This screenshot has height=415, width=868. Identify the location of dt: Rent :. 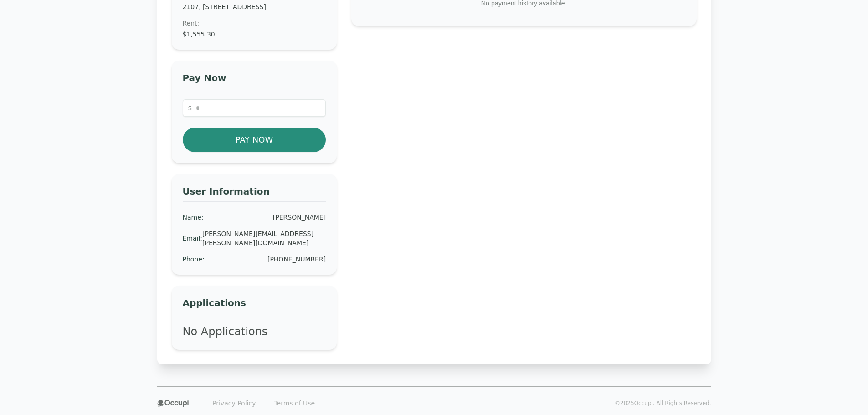
(254, 23).